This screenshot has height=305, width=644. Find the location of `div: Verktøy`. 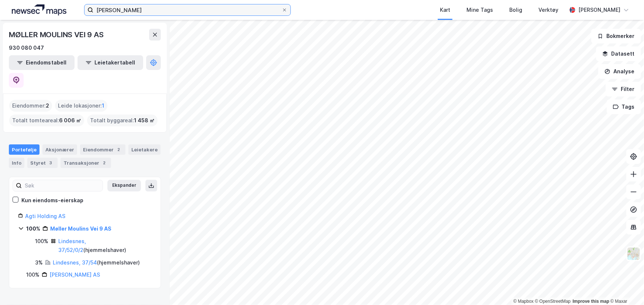

div: Verktøy is located at coordinates (549, 10).